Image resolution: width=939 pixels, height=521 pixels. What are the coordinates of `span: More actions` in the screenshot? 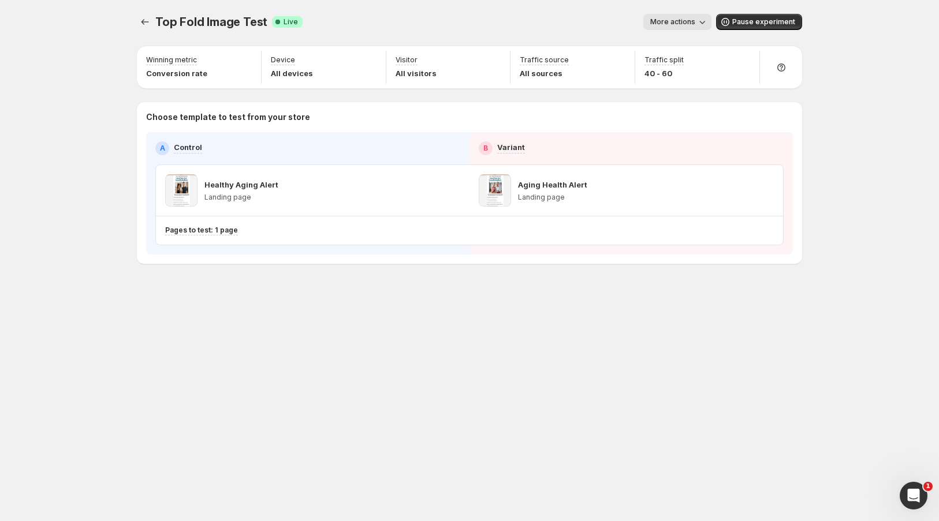 It's located at (673, 22).